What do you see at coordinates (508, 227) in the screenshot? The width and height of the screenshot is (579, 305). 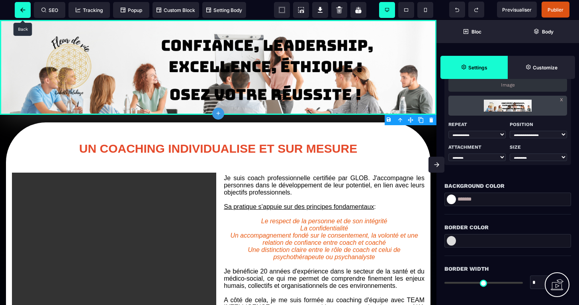 I see `div: Border Color` at bounding box center [508, 227].